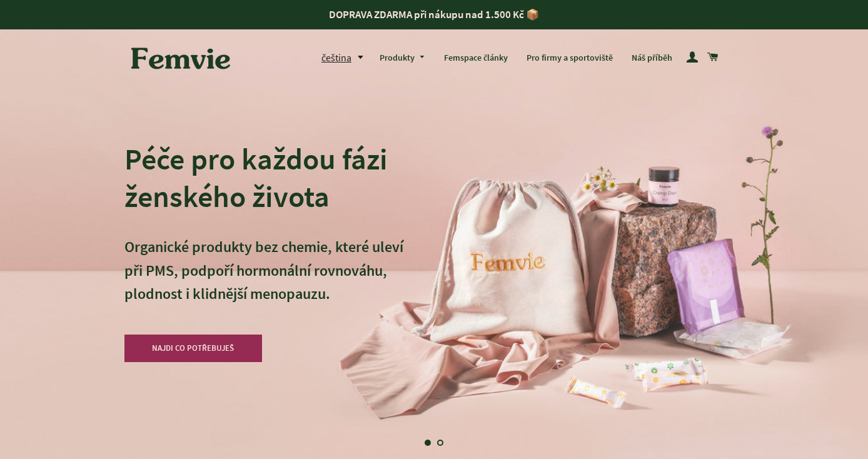  Describe the element at coordinates (440, 443) in the screenshot. I see `a: Načíst snímek 2` at that location.